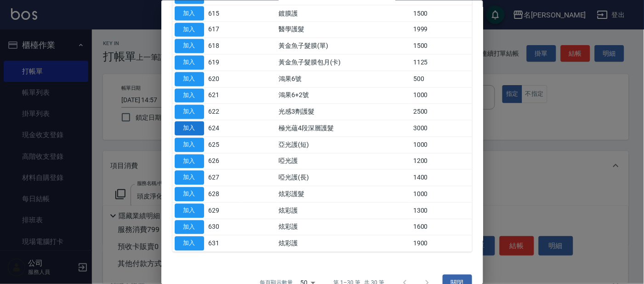  What do you see at coordinates (441, 79) in the screenshot?
I see `td: 500` at bounding box center [441, 79].